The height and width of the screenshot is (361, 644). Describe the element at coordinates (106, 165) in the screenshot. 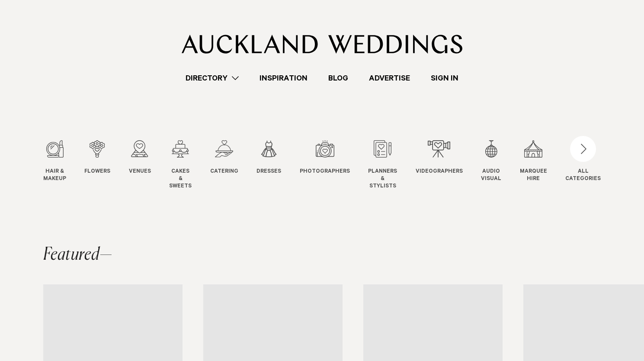

I see `swiper-slide: 2 / 12` at that location.